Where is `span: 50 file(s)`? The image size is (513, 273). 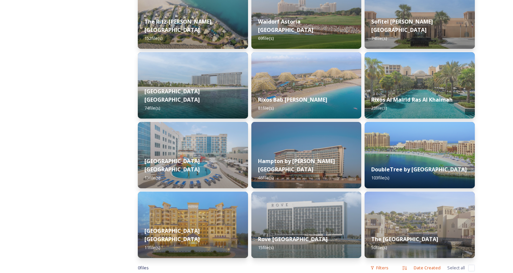 span: 50 file(s) is located at coordinates (379, 247).